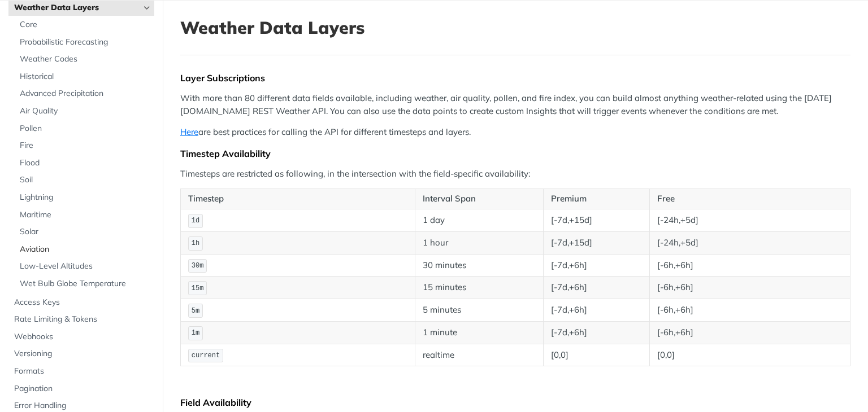  I want to click on span: Fire, so click(86, 146).